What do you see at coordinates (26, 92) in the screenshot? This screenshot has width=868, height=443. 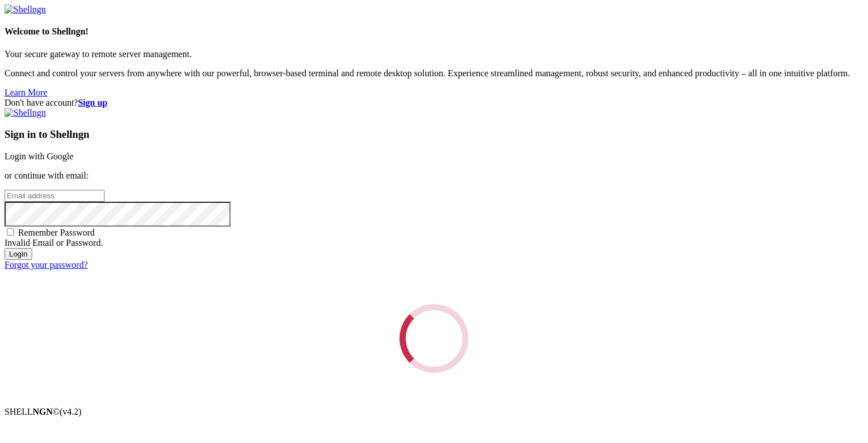 I see `a: Learn More` at bounding box center [26, 92].